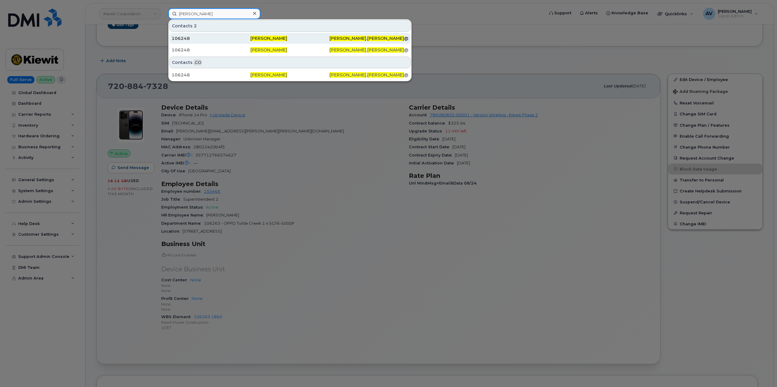  Describe the element at coordinates (198, 62) in the screenshot. I see `span: .CO` at that location.